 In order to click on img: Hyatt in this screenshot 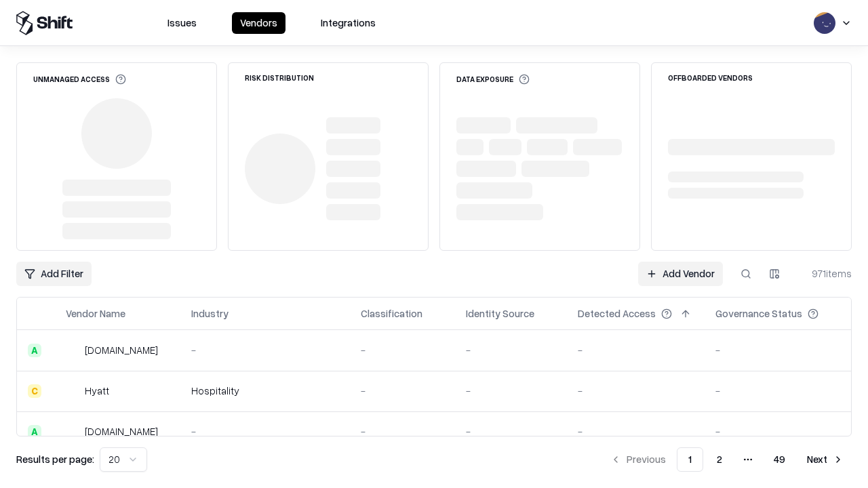, I will do `click(72, 391)`.